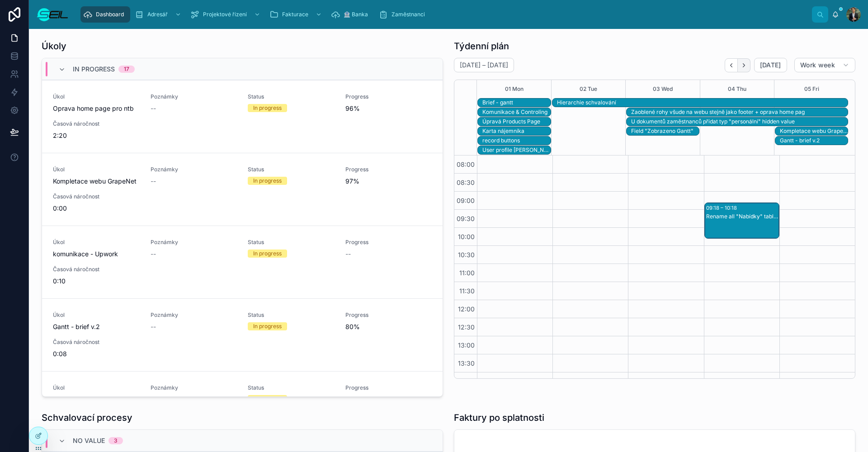 This screenshot has width=868, height=452. I want to click on span: 0:08, so click(96, 354).